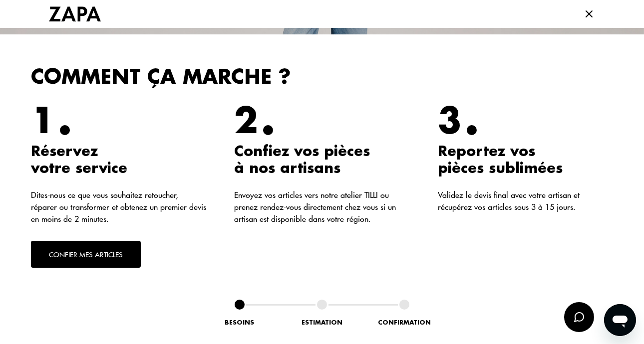 This screenshot has height=344, width=644. Describe the element at coordinates (240, 323) in the screenshot. I see `div: Besoins` at that location.